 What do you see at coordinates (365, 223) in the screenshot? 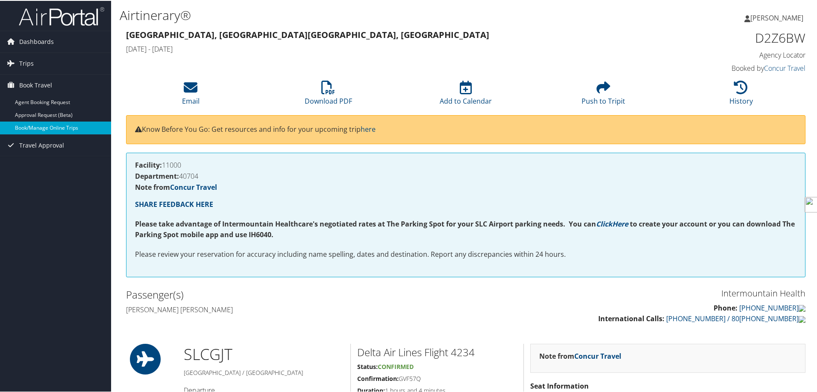
I see `strong: Please take advantage of Intermountain Healthcare's negotiated rates at The Parking Spot for your...` at bounding box center [365, 223].